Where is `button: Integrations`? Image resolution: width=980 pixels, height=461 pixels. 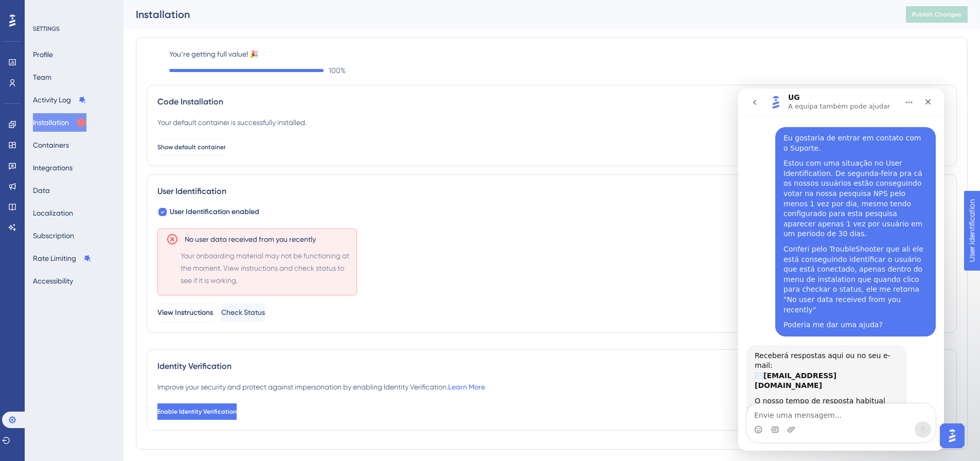 button: Integrations is located at coordinates (52, 168).